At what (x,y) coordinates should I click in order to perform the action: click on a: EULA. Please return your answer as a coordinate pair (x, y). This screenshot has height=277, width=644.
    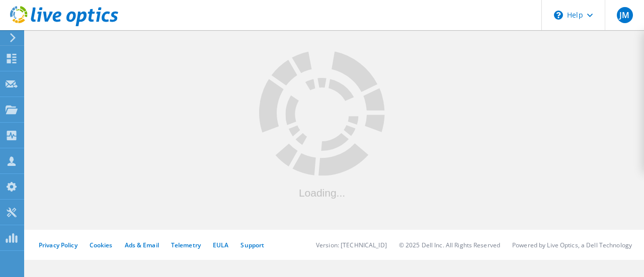
    Looking at the image, I should click on (221, 245).